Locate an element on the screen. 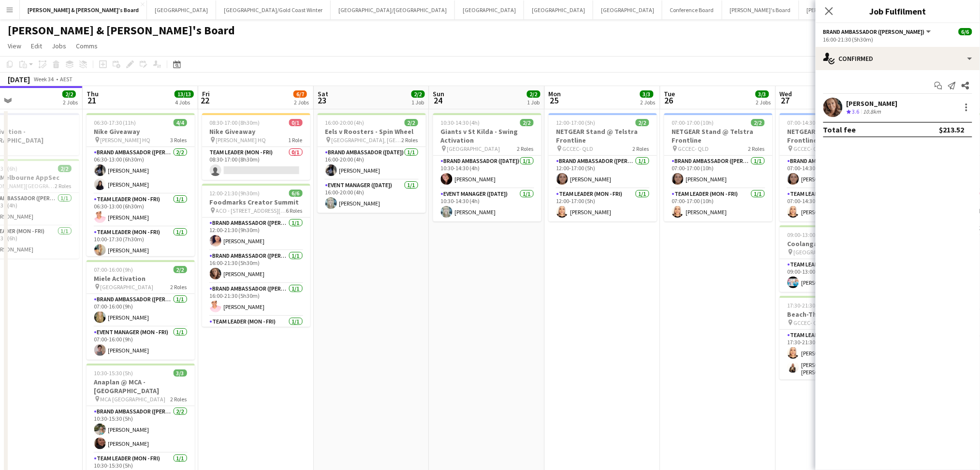 This screenshot has height=470, width=980. div: 16:00-21:30 (5h30m) is located at coordinates (898, 39).